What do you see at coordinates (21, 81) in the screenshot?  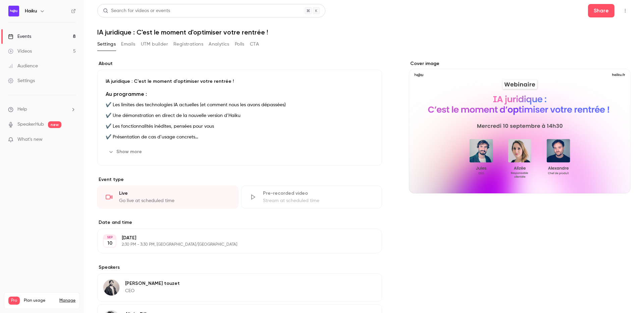 I see `div: Settings` at bounding box center [21, 81].